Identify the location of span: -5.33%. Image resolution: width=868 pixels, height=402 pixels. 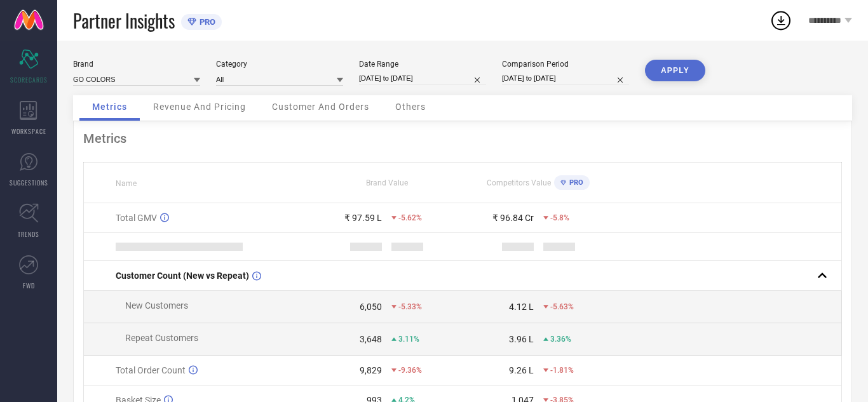
(410, 307).